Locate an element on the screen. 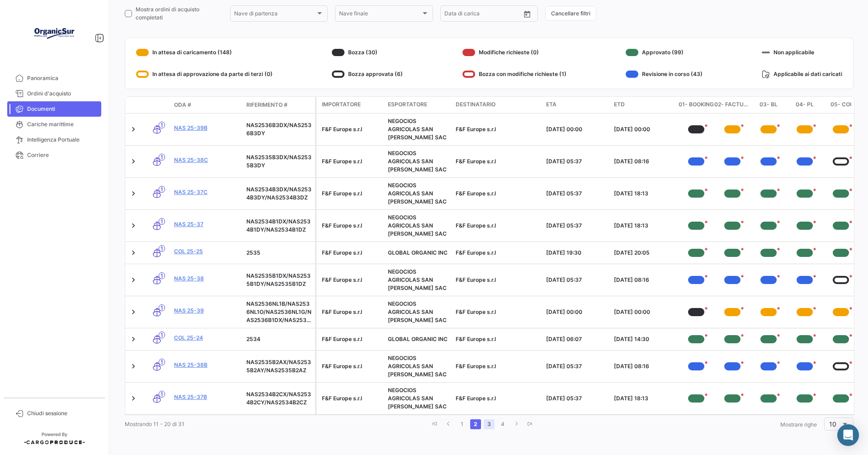 The height and width of the screenshot is (455, 868). span: Cariche marittime is located at coordinates (63, 125).